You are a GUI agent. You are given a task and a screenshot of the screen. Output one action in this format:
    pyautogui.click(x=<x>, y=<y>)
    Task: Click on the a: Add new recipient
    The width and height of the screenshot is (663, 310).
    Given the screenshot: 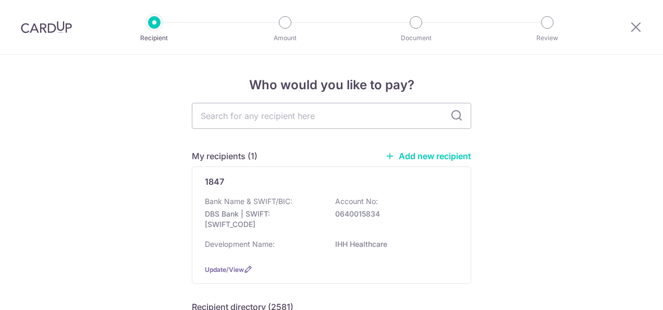 What is the action you would take?
    pyautogui.click(x=428, y=156)
    